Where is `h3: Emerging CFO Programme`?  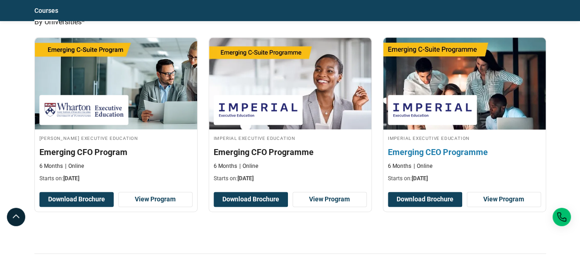
h3: Emerging CFO Programme is located at coordinates (290, 152).